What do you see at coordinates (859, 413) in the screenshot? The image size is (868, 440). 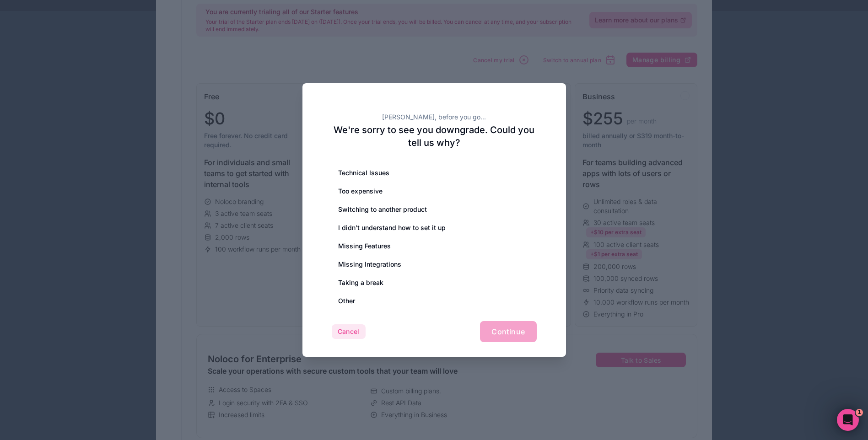 I see `span: 1` at bounding box center [859, 413].